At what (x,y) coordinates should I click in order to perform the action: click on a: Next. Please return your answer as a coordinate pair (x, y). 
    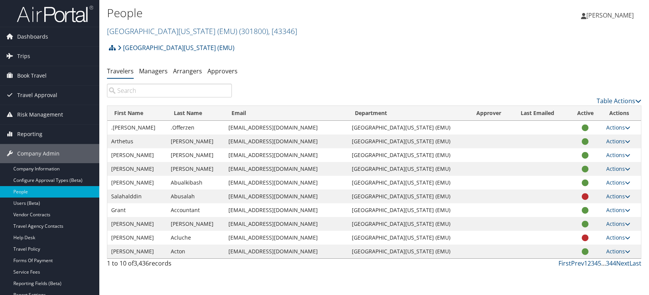
    Looking at the image, I should click on (622, 263).